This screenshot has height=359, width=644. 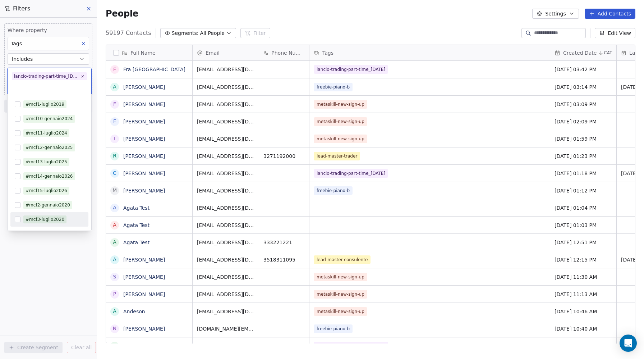 What do you see at coordinates (47, 162) in the screenshot?
I see `div: #mcf13-luglio2025` at bounding box center [47, 162].